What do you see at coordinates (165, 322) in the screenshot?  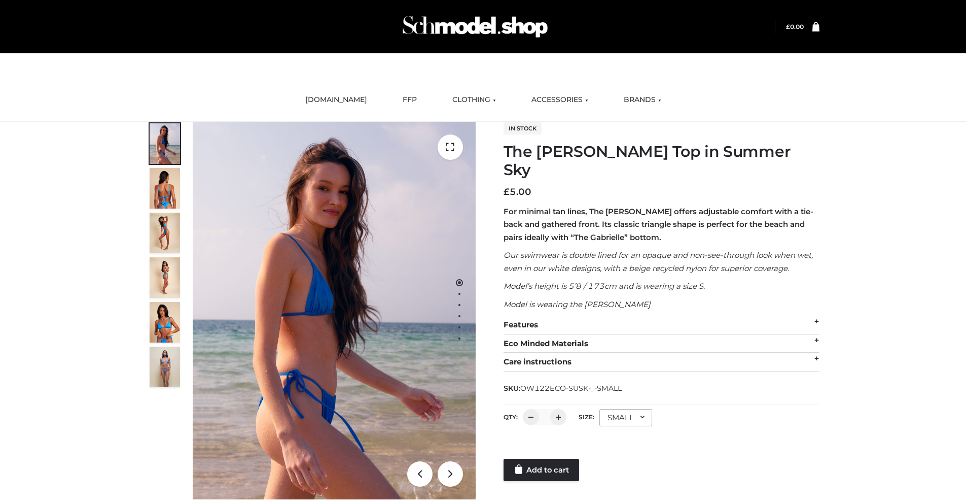 I see `img: 2.Alex-top_CN-1-1-2.jpg` at bounding box center [165, 322].